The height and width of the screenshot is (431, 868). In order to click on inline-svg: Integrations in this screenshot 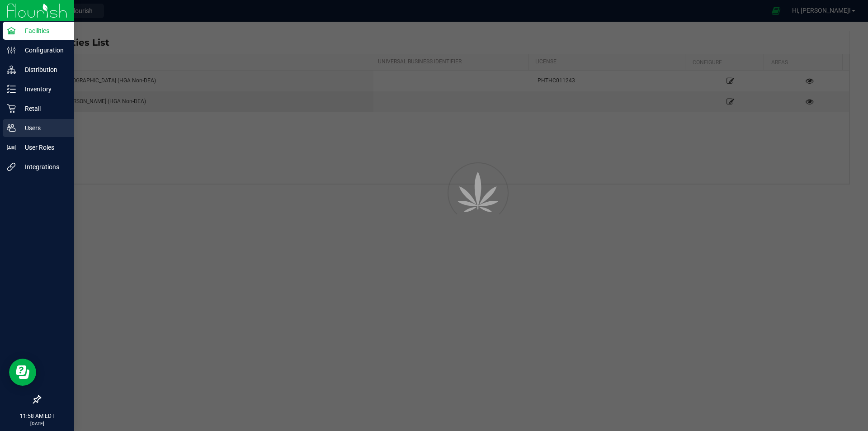, I will do `click(11, 167)`.